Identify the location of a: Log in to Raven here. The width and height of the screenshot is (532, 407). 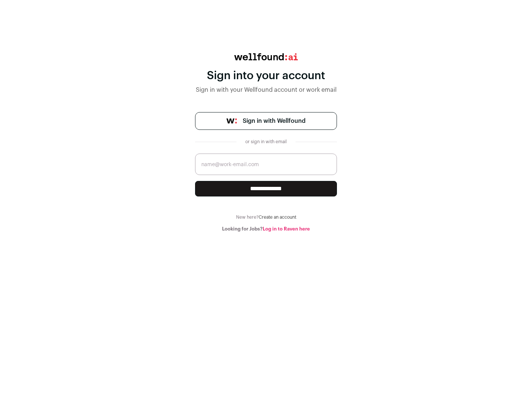
(286, 228).